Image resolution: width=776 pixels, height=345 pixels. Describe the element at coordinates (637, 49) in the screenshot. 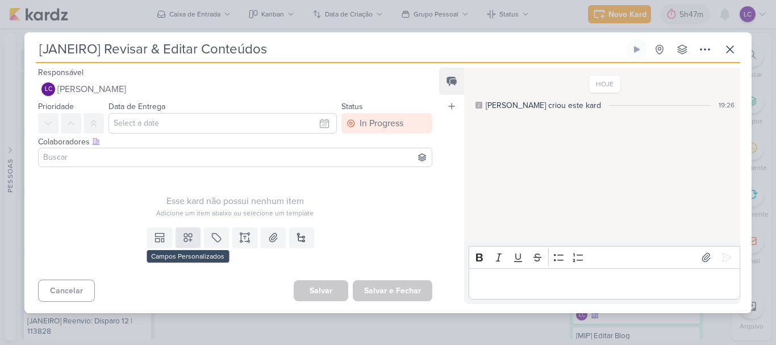

I see `div: Ligar relógio` at that location.